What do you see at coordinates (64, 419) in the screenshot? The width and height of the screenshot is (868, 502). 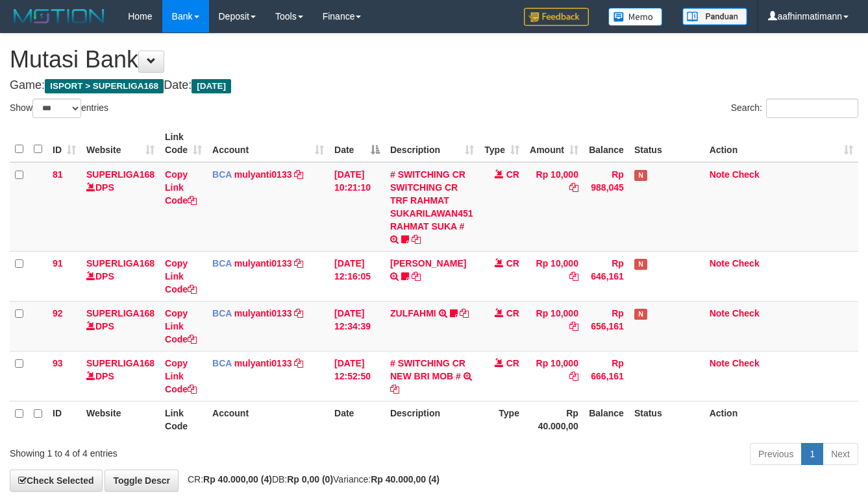 I see `th: ID` at bounding box center [64, 419].